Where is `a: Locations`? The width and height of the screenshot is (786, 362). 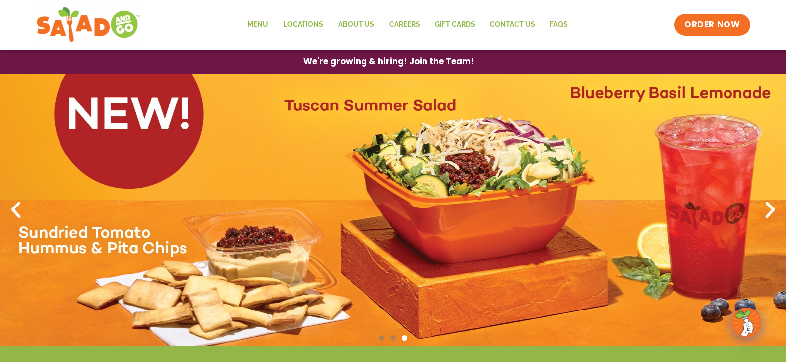 a: Locations is located at coordinates (303, 25).